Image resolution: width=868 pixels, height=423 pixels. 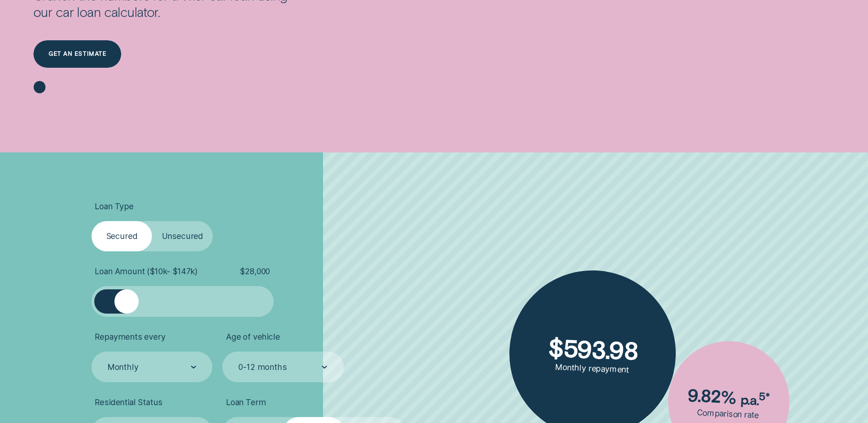 I want to click on a: Get an estimate, so click(x=78, y=54).